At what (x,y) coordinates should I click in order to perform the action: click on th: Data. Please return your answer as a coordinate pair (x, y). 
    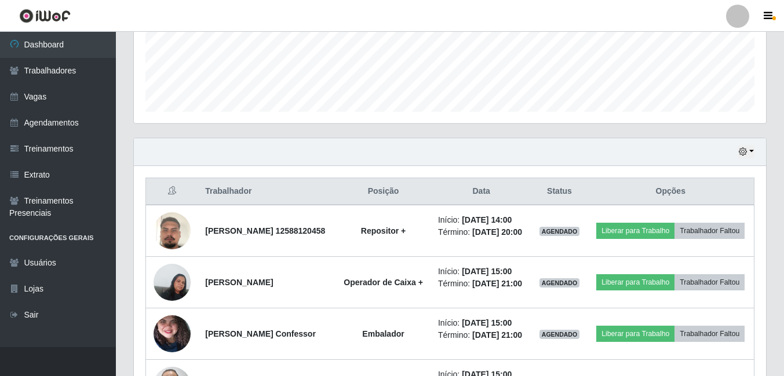
    Looking at the image, I should click on (481, 192).